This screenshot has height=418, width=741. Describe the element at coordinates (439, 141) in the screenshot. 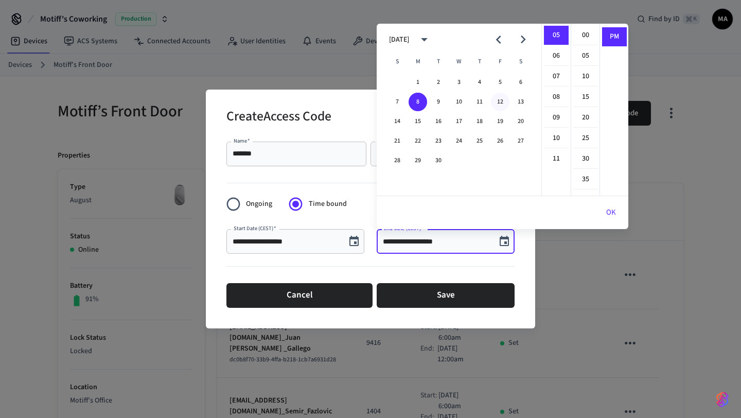

I see `button: 23` at that location.